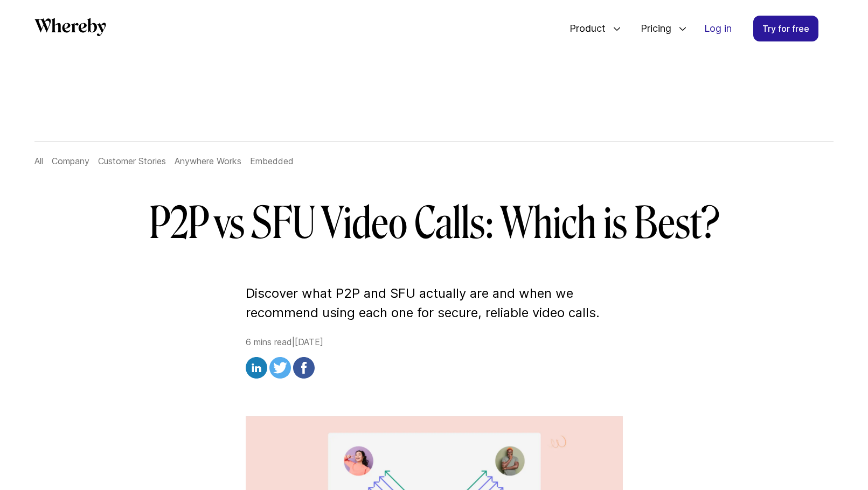 The width and height of the screenshot is (868, 490). What do you see at coordinates (435, 303) in the screenshot?
I see `p: Discover what P2P and SFU actually are and when we recommend using each one for secure, reliable ...` at bounding box center [435, 303].